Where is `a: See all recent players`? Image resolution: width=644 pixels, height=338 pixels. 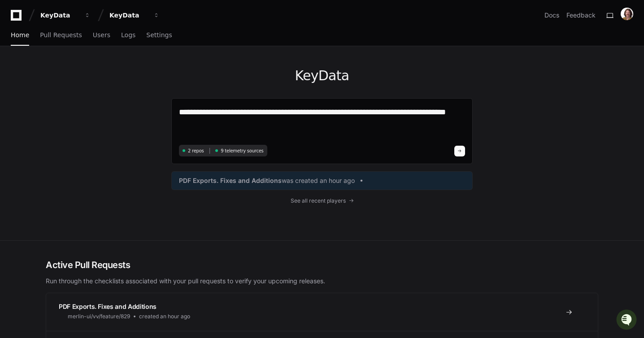
a: See all recent players is located at coordinates (322, 201).